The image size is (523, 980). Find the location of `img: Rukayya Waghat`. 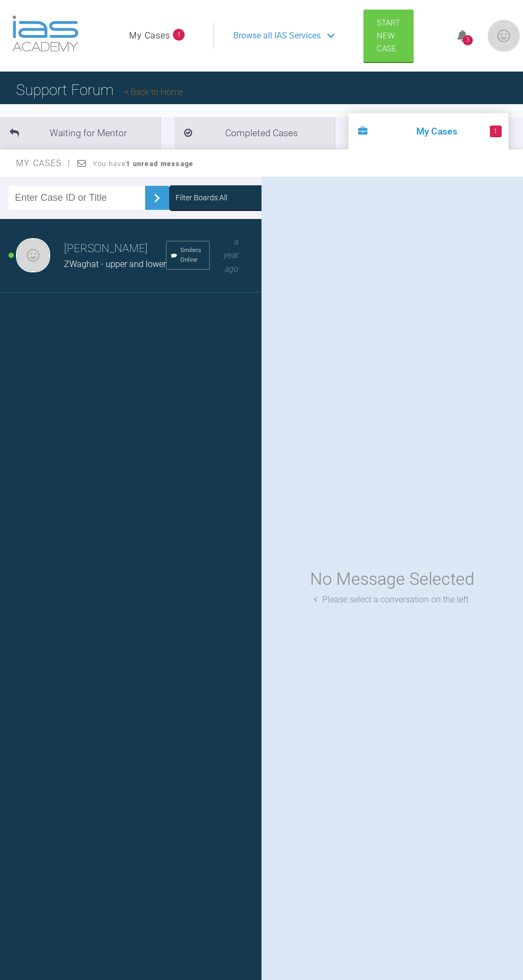

img: Rukayya Waghat is located at coordinates (33, 255).